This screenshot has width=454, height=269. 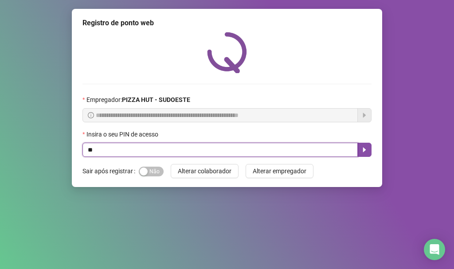 What do you see at coordinates (435, 250) in the screenshot?
I see `div: Open Intercom Messenger` at bounding box center [435, 250].